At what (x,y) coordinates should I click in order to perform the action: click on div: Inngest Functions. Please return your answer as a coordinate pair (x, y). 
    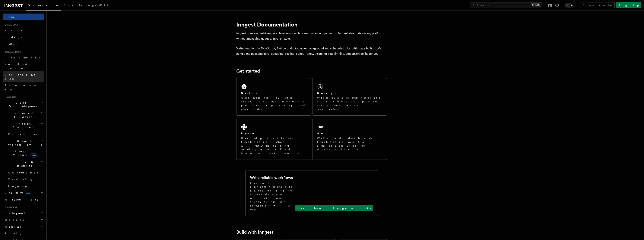
    Looking at the image, I should click on (23, 160).